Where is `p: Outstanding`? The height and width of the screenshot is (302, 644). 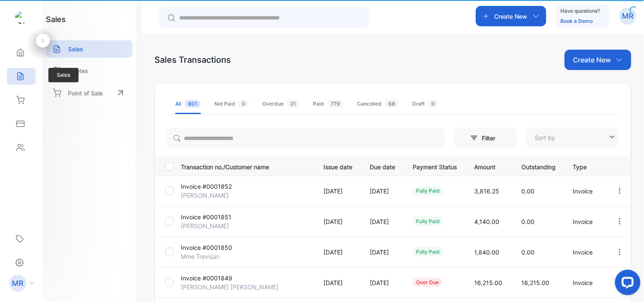 p: Outstanding is located at coordinates (538, 166).